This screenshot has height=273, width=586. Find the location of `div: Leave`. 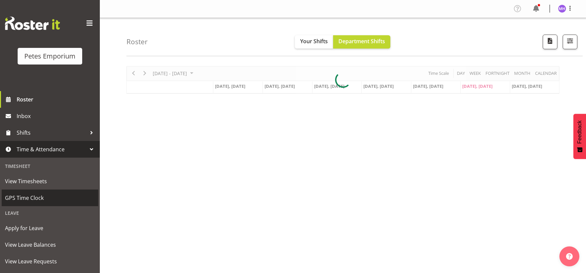

div: Leave is located at coordinates (50, 213).